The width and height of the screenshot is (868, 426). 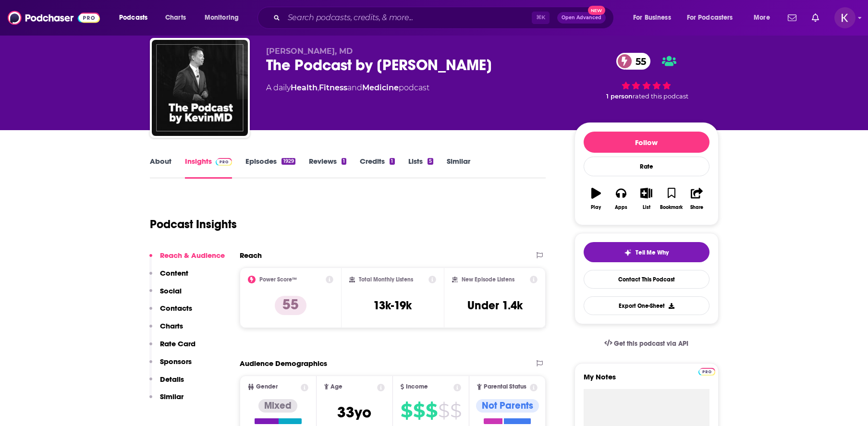 I want to click on h2: Reach, so click(x=250, y=255).